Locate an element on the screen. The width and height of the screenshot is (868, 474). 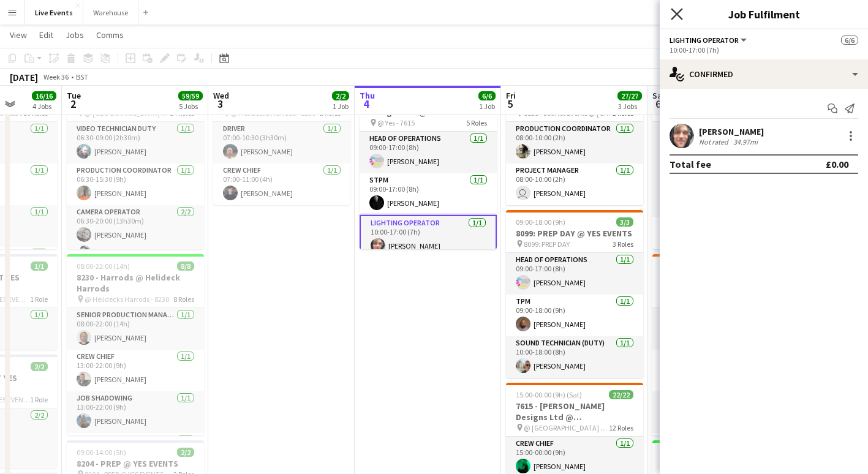
span: 09:00-18:00 (9h) is located at coordinates (540, 221).